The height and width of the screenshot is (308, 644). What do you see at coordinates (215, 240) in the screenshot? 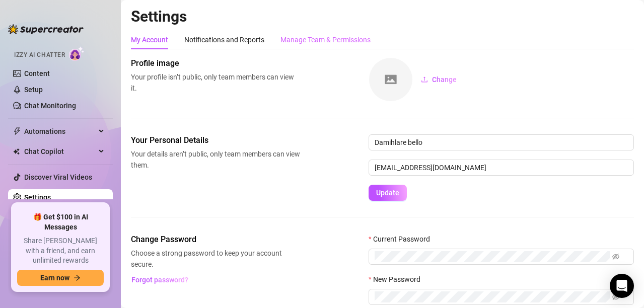
I see `span: Change Password` at bounding box center [215, 240].